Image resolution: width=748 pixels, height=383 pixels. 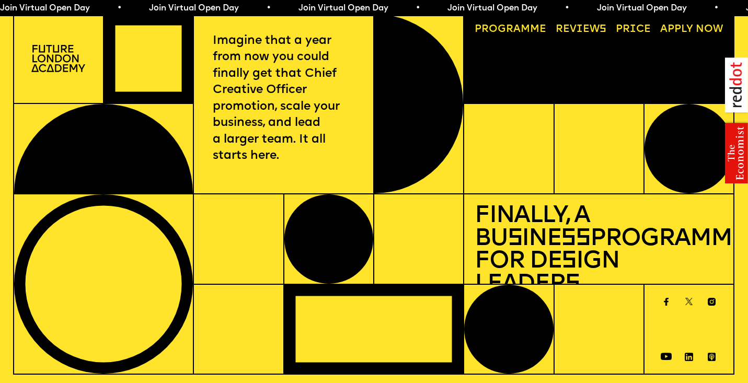 I want to click on span: ss, so click(x=575, y=239).